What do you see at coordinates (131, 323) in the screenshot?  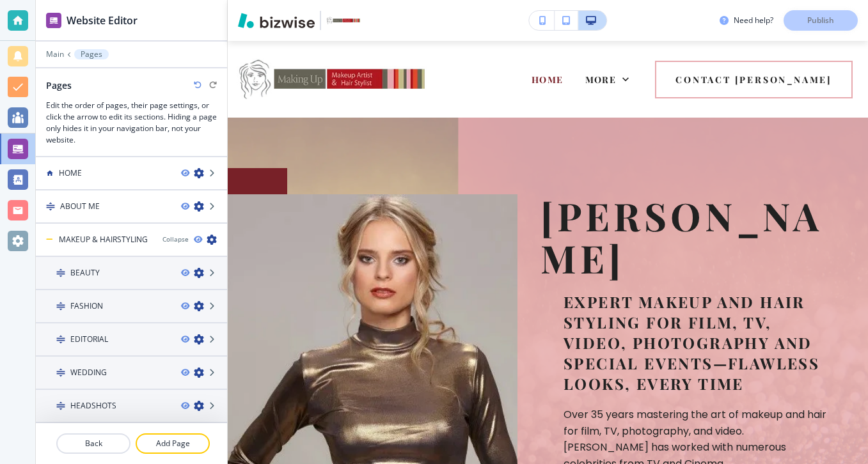 I see `div: MAKEUP & HAIRSTYLINGCollapseDragBEAUTYDragFASHIONDragEDITORIALDragWEDDINGDragHEADSHOTS` at bounding box center [131, 323].